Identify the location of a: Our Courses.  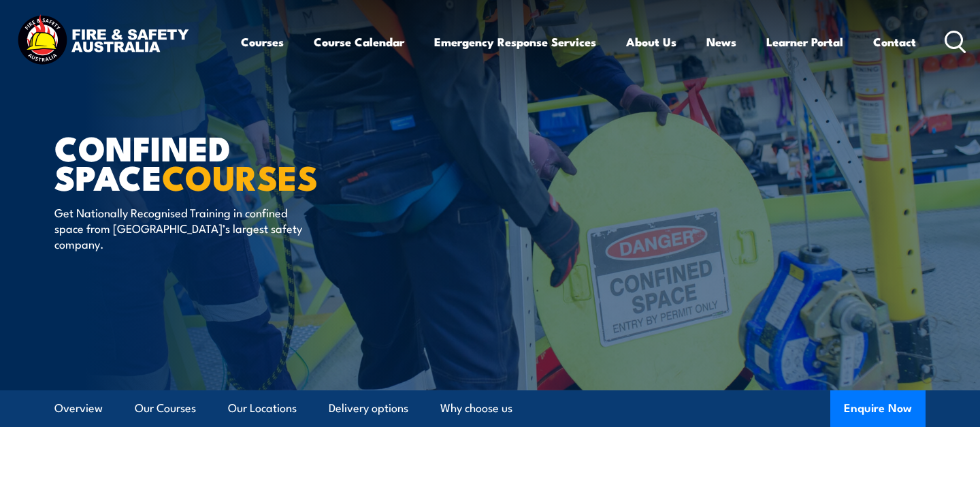
(165, 408).